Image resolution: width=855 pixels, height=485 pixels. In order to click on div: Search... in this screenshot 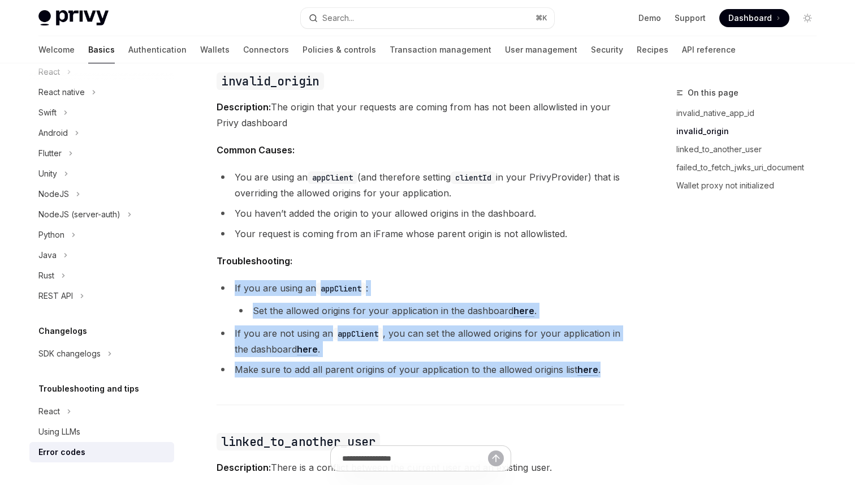, I will do `click(338, 18)`.